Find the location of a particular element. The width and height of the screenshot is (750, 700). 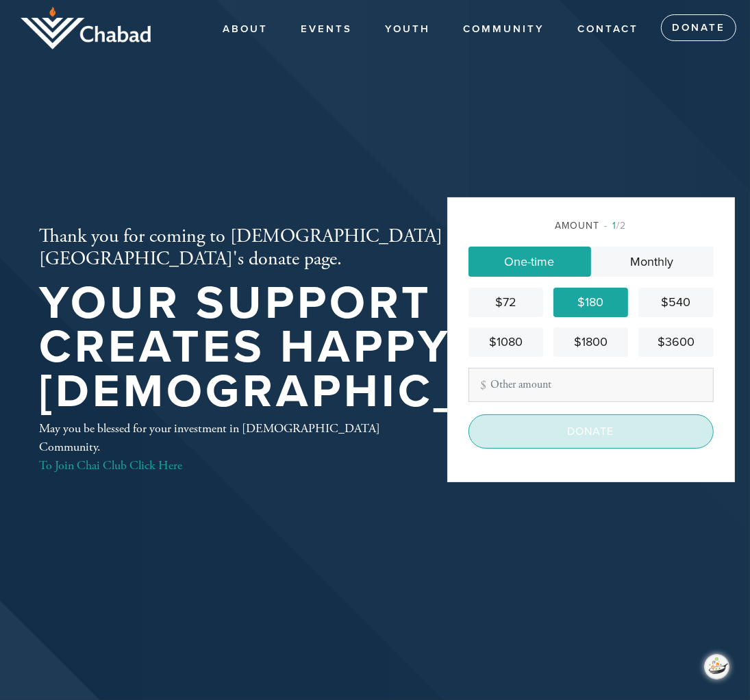

div: $180 is located at coordinates (590, 302).